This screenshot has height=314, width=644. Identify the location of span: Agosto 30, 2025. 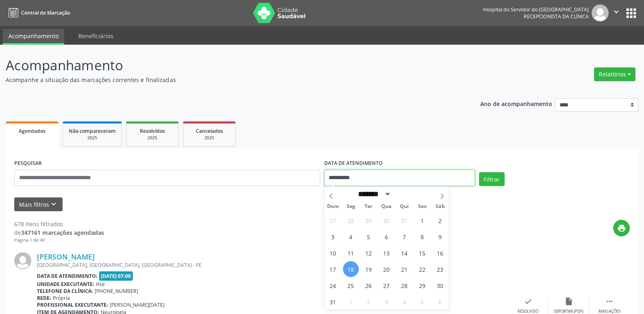
(440, 285).